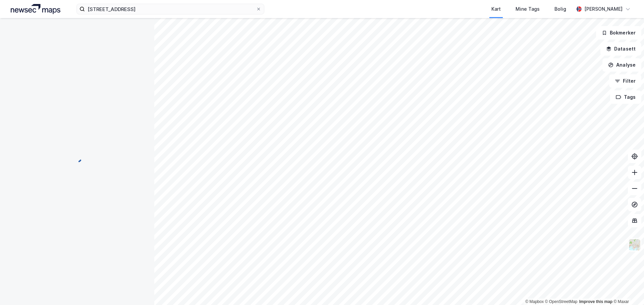 The width and height of the screenshot is (644, 305). What do you see at coordinates (635, 245) in the screenshot?
I see `img: Z` at bounding box center [635, 245].